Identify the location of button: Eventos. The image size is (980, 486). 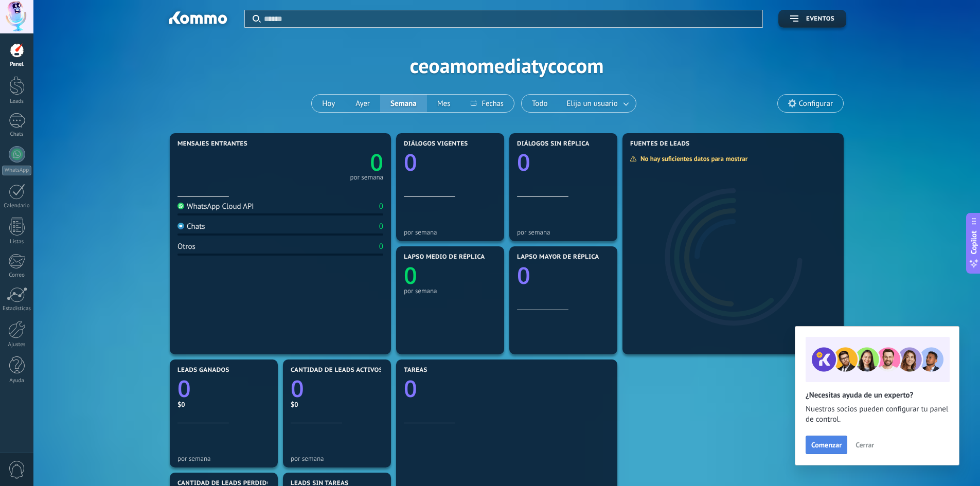
(812, 19).